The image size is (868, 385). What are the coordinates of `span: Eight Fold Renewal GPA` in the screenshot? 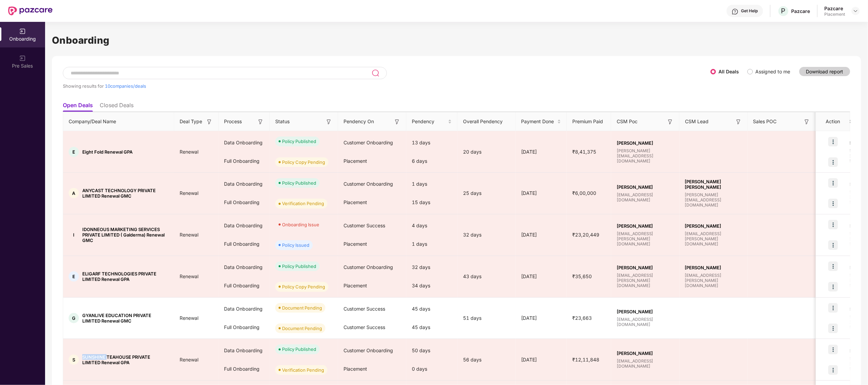 It's located at (107, 152).